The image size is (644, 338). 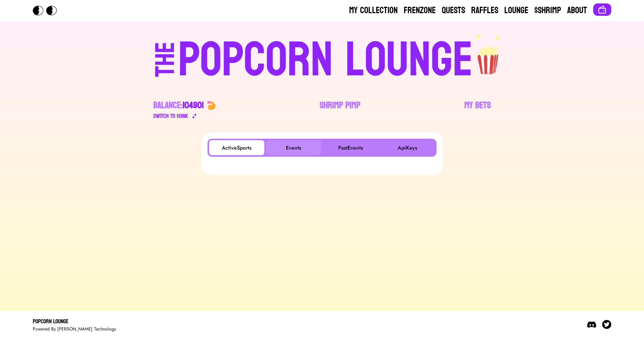 I want to click on button: ActiveSports, so click(x=237, y=148).